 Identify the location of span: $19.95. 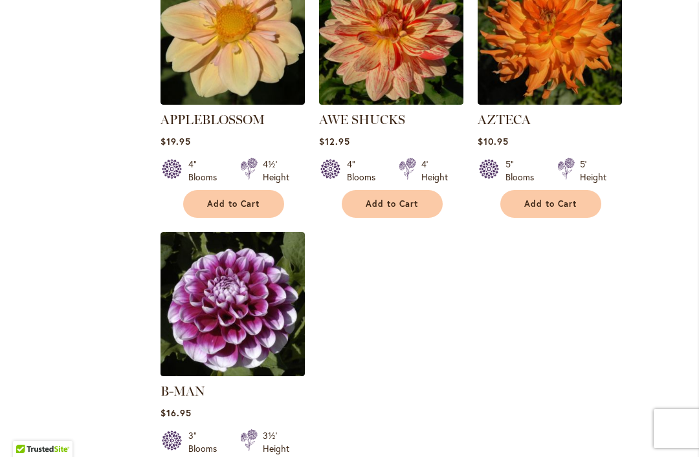
(175, 141).